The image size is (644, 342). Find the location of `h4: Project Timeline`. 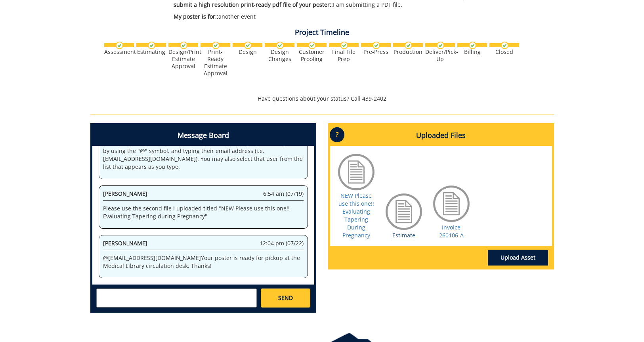

h4: Project Timeline is located at coordinates (322, 33).